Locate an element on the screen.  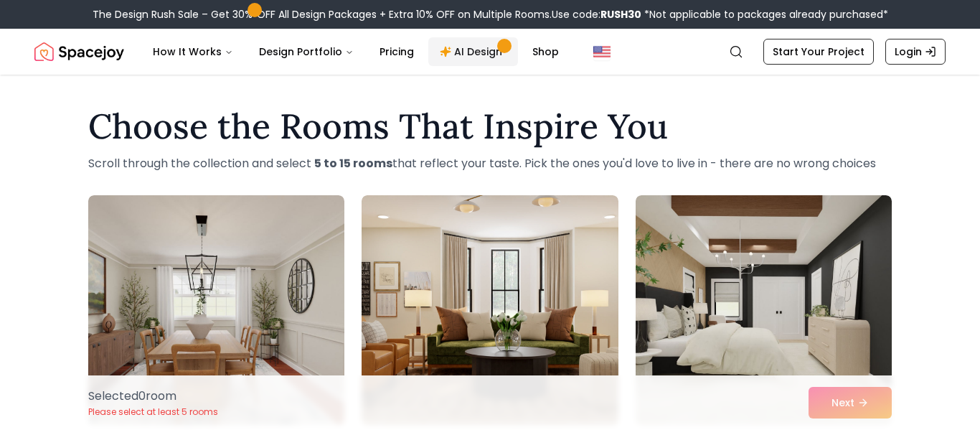
img: Room room-3 is located at coordinates (763, 310).